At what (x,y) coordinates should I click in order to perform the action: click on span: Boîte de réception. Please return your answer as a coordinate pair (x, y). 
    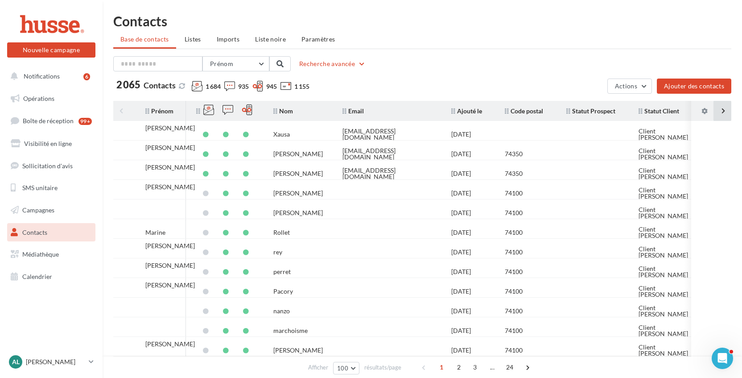
    Looking at the image, I should click on (48, 120).